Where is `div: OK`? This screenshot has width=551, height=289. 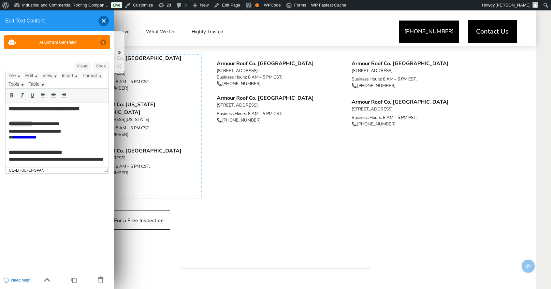 div: OK is located at coordinates (257, 5).